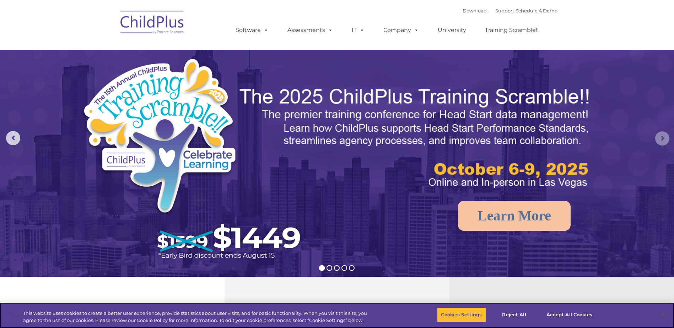 The width and height of the screenshot is (674, 328). Describe the element at coordinates (662, 315) in the screenshot. I see `button: Close` at that location.